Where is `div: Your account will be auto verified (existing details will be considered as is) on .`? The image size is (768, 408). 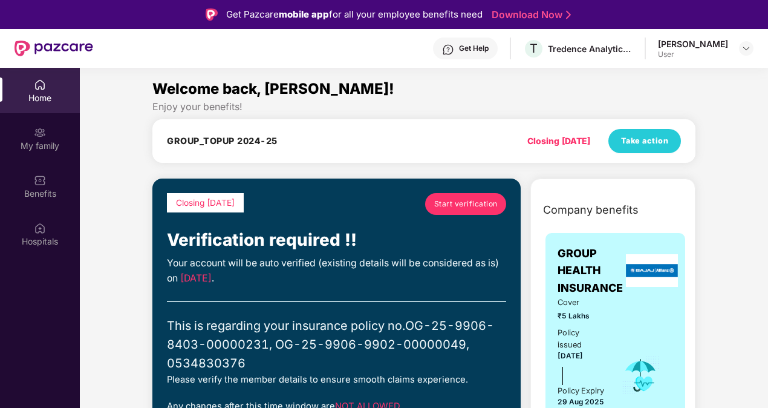
div: Your account will be auto verified (existing details will be considered as is) on . is located at coordinates (336, 271).